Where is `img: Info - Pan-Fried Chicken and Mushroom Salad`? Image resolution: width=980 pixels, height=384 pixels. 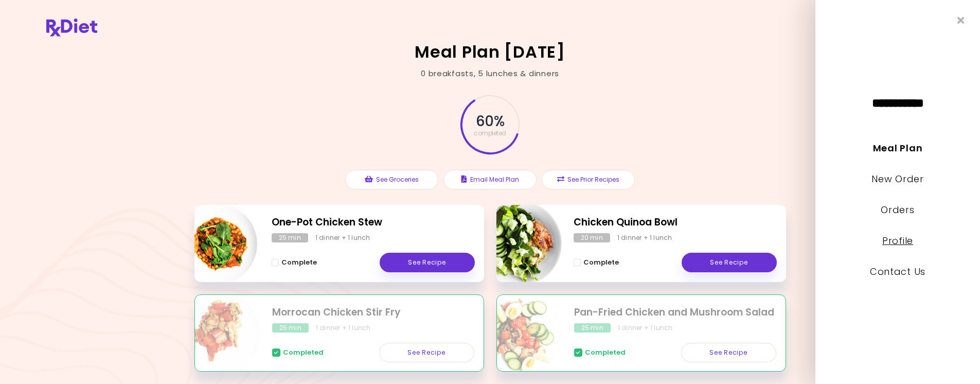 img: Info - Pan-Fried Chicken and Mushroom Salad is located at coordinates (520, 334).